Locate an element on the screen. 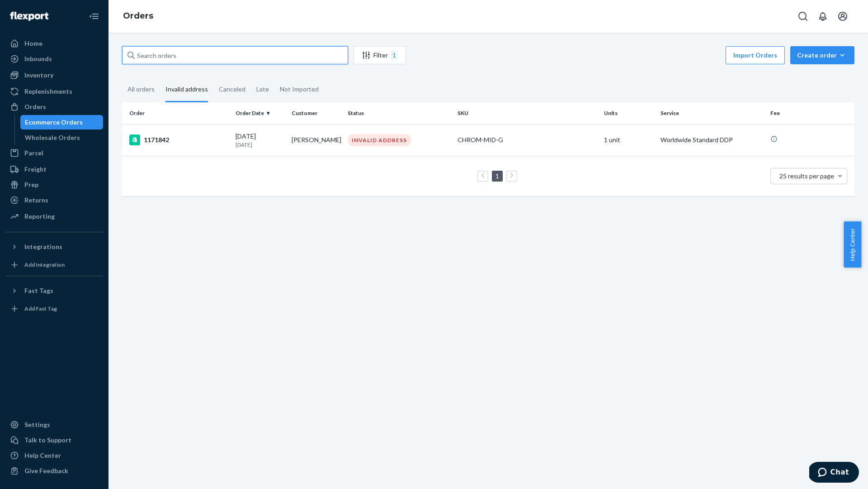 Image resolution: width=868 pixels, height=489 pixels. a: Prep is located at coordinates (55, 185).